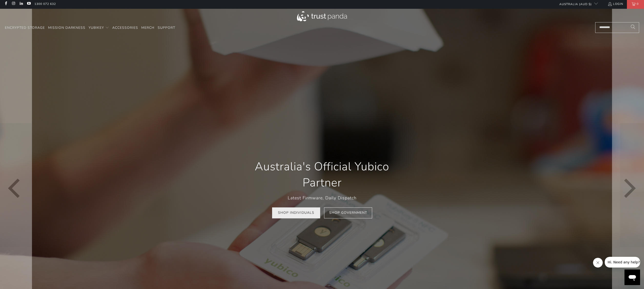  I want to click on a: Shop Government, so click(348, 213).